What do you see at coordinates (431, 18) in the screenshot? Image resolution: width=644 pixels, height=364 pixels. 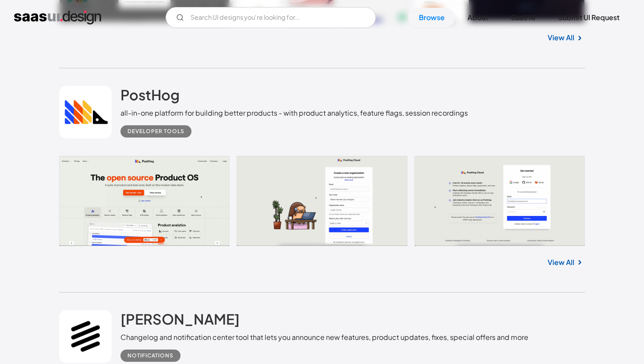 I see `a: Browse` at bounding box center [431, 18].